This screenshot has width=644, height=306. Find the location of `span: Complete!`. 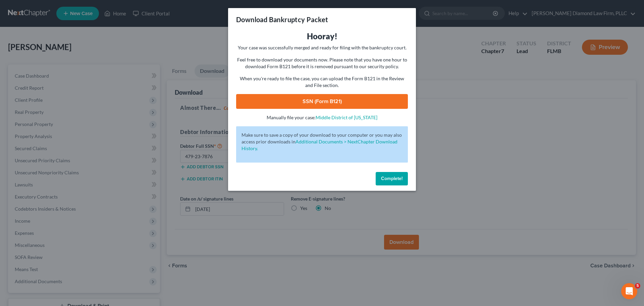

span: Complete! is located at coordinates (392, 178).